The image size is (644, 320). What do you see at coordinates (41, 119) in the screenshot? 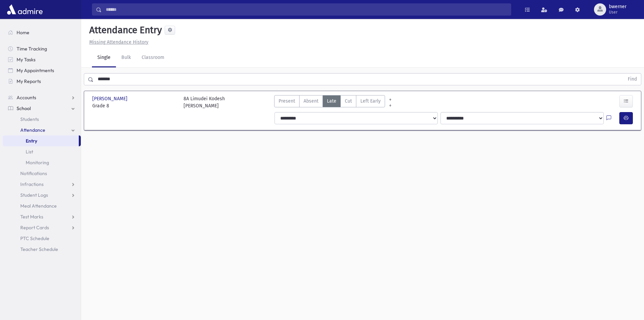
I see `a: Students` at bounding box center [41, 119].